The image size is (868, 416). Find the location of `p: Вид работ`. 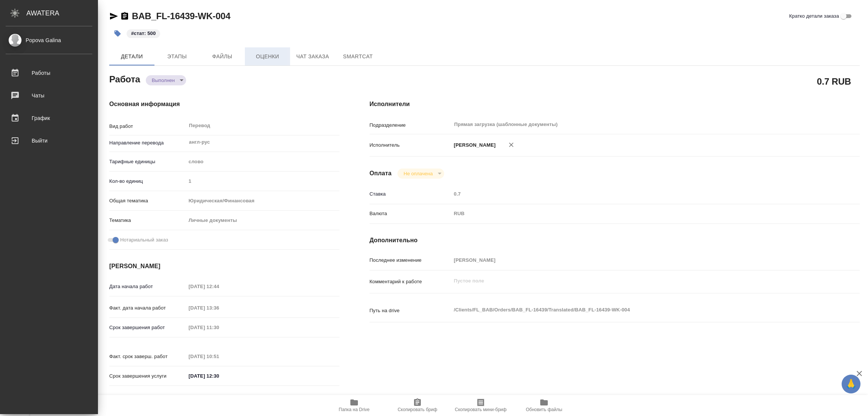

p: Вид работ is located at coordinates (148, 126).